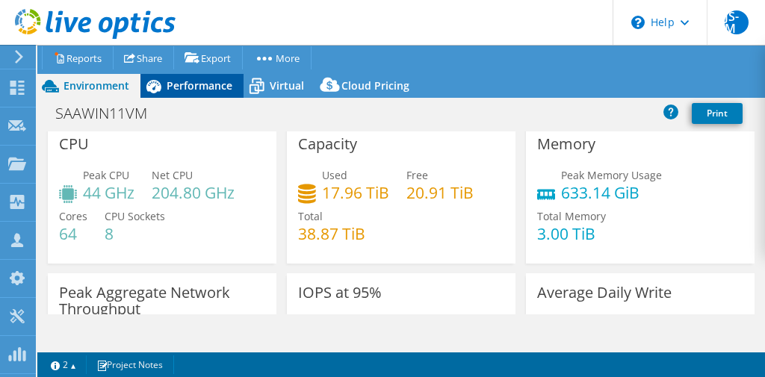 Image resolution: width=765 pixels, height=377 pixels. I want to click on h4: 3.00 TiB, so click(572, 234).